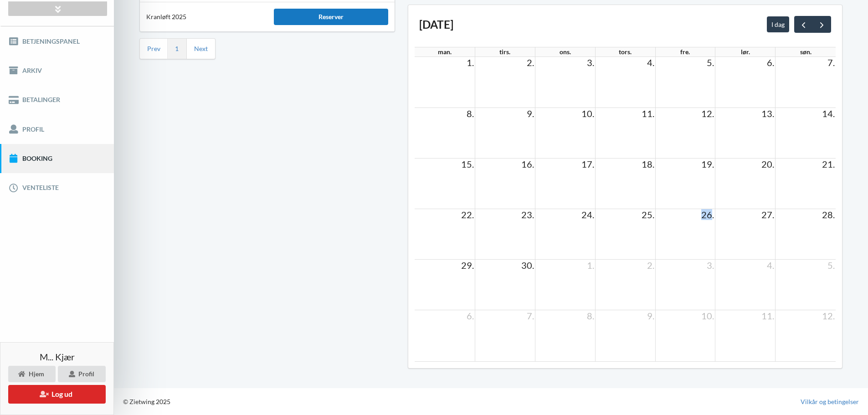 The image size is (868, 415). Describe the element at coordinates (505, 52) in the screenshot. I see `span: tirs.` at that location.